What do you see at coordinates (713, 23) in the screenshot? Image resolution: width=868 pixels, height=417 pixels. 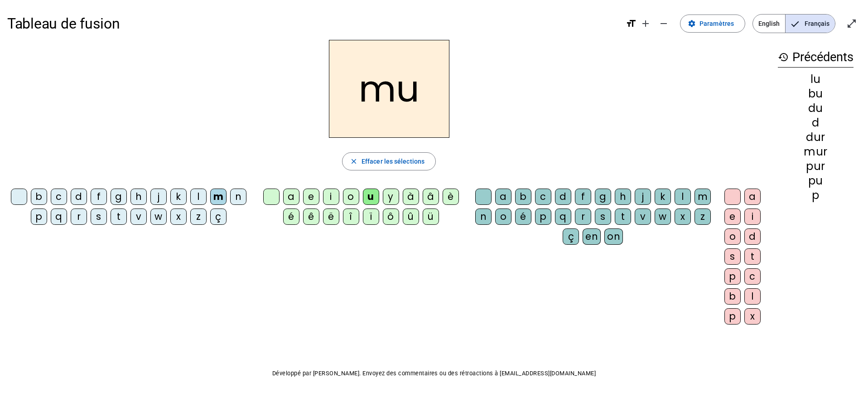 I see `button: Paramètres` at bounding box center [713, 23].